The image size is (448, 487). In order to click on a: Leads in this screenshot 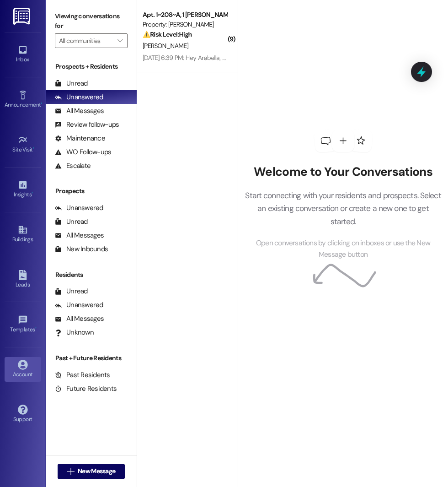, I will do `click(23, 280)`.